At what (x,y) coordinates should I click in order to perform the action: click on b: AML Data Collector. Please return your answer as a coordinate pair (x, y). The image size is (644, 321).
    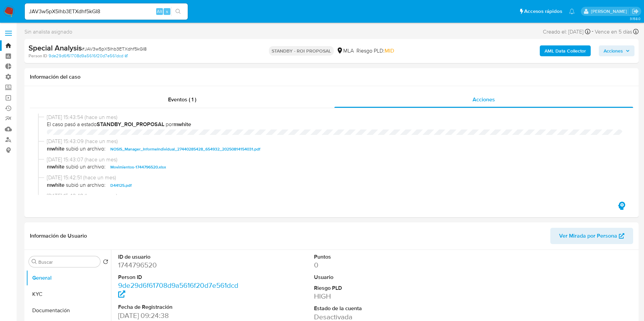
    Looking at the image, I should click on (565, 51).